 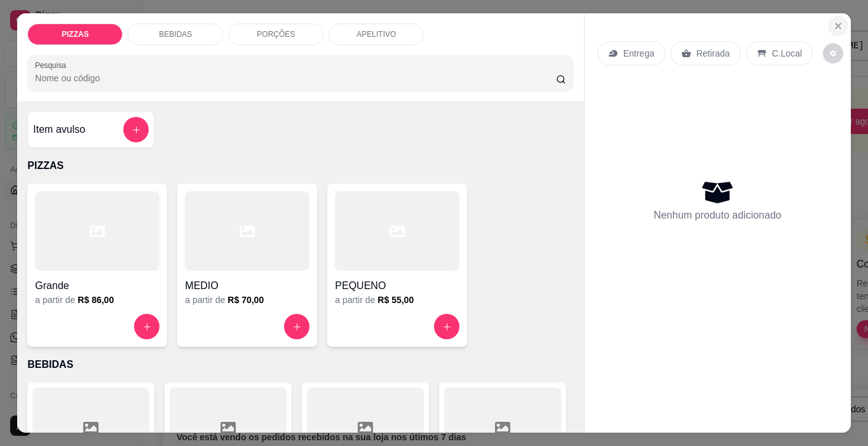 What do you see at coordinates (838, 26) in the screenshot?
I see `button: Close` at bounding box center [838, 26].